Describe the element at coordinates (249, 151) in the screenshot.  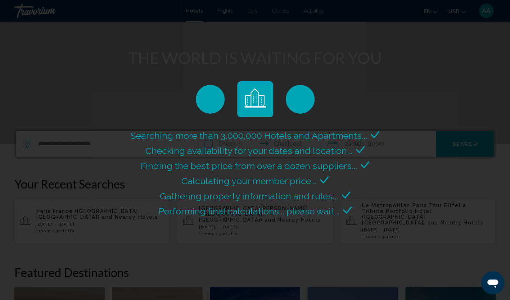
I see `span: Checking availability for your dates and location...` at that location.